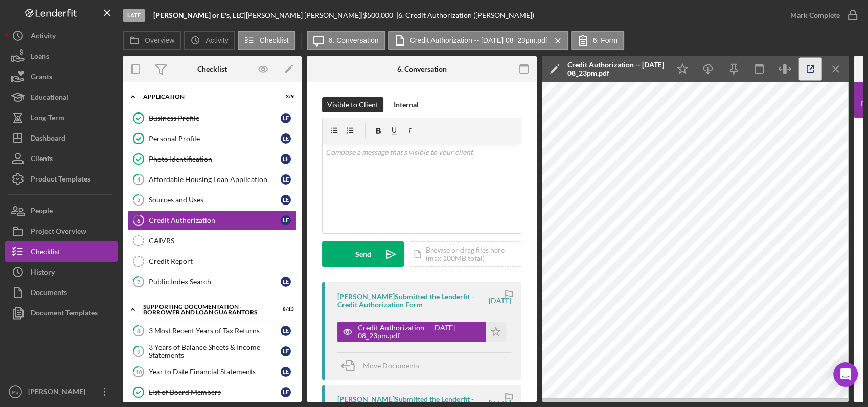 Image resolution: width=868 pixels, height=407 pixels. Describe the element at coordinates (422, 69) in the screenshot. I see `div: 6. Conversation` at that location.